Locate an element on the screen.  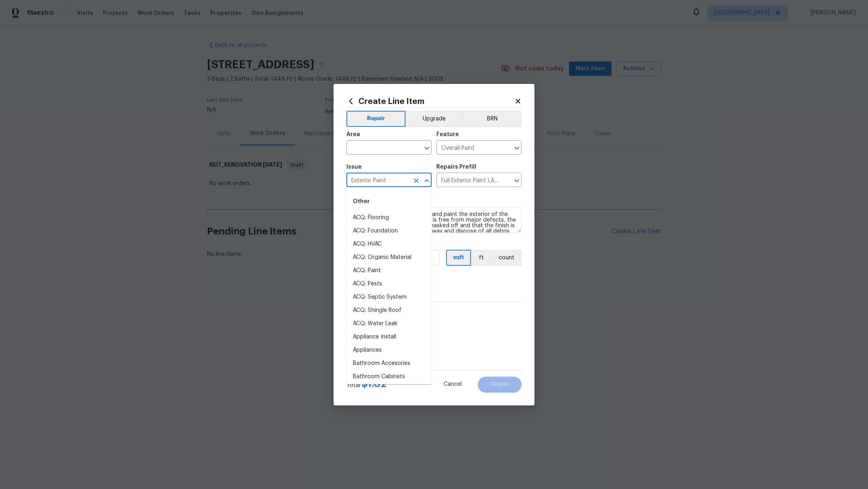
button: count is located at coordinates (506, 258).